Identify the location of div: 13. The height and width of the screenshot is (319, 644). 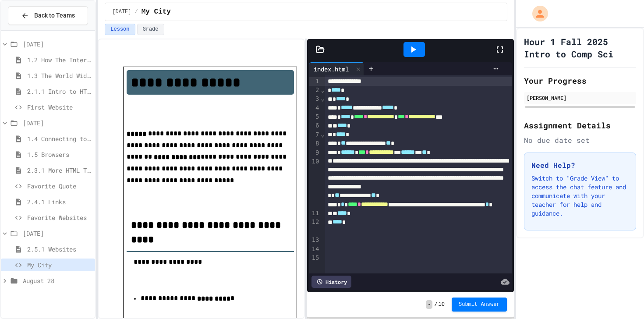
(314, 240).